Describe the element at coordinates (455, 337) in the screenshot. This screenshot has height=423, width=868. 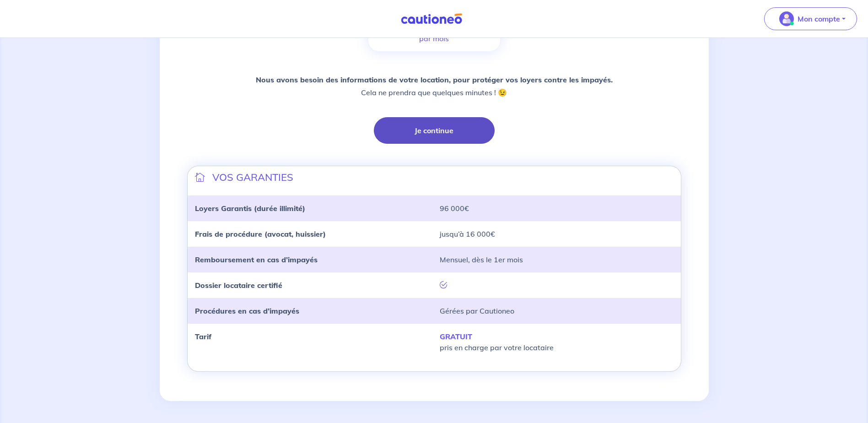
I see `strong: GRATUIT` at that location.